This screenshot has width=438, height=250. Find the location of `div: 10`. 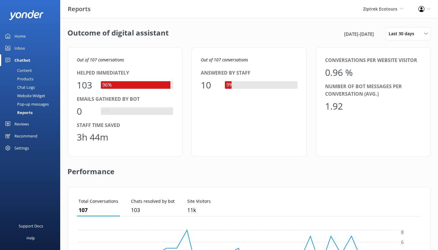

div: 10 is located at coordinates (210, 85).